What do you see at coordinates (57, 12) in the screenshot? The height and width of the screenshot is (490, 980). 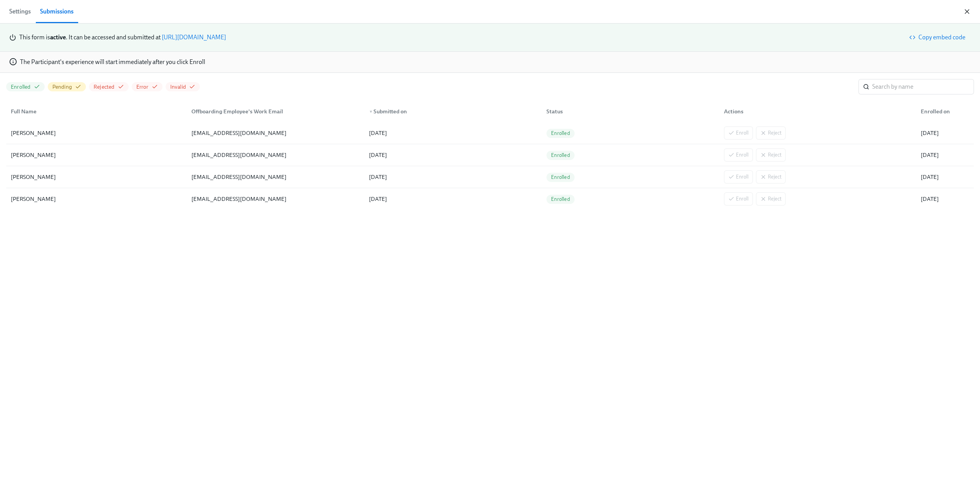 I see `div: Submissions` at bounding box center [57, 12].